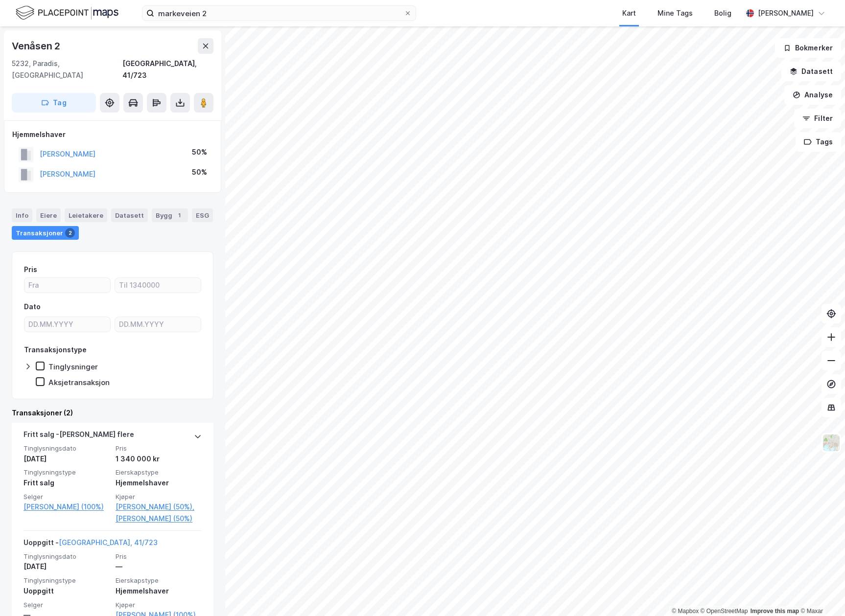 The width and height of the screenshot is (845, 616). Describe the element at coordinates (67, 285) in the screenshot. I see `input: Fra` at that location.